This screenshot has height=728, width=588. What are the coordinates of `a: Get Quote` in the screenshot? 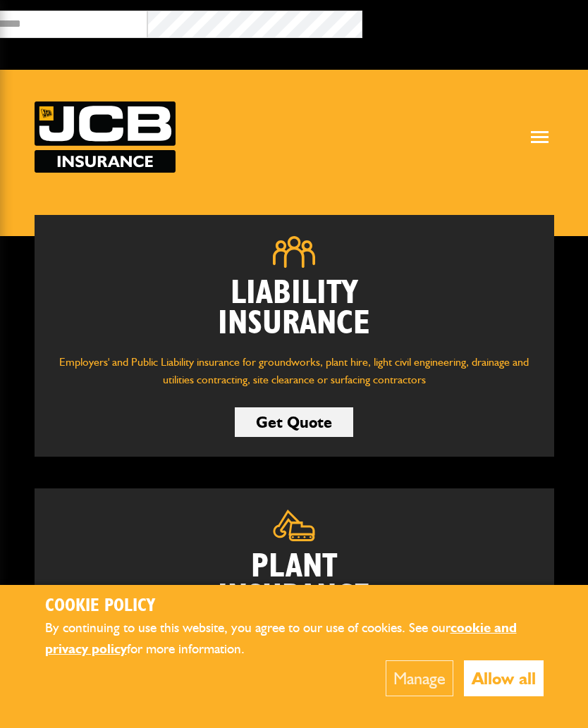 It's located at (294, 423).